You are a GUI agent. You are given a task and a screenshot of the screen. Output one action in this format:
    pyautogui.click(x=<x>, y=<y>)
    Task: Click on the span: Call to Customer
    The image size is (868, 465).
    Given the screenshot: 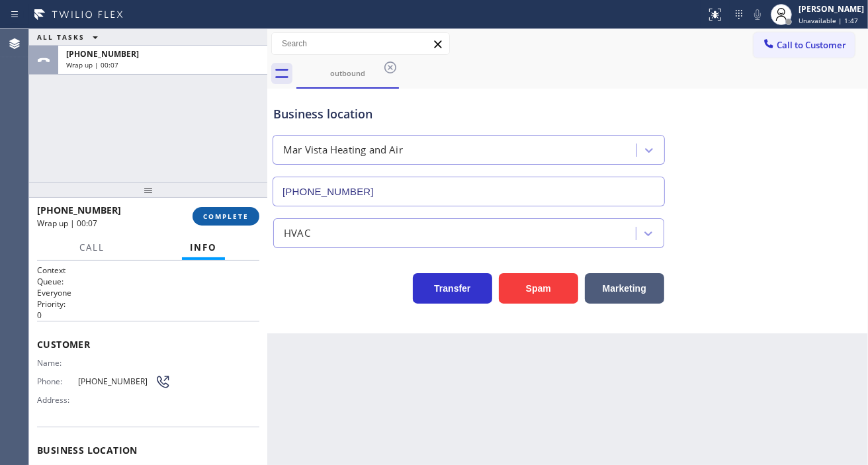 What is the action you would take?
    pyautogui.click(x=811, y=45)
    